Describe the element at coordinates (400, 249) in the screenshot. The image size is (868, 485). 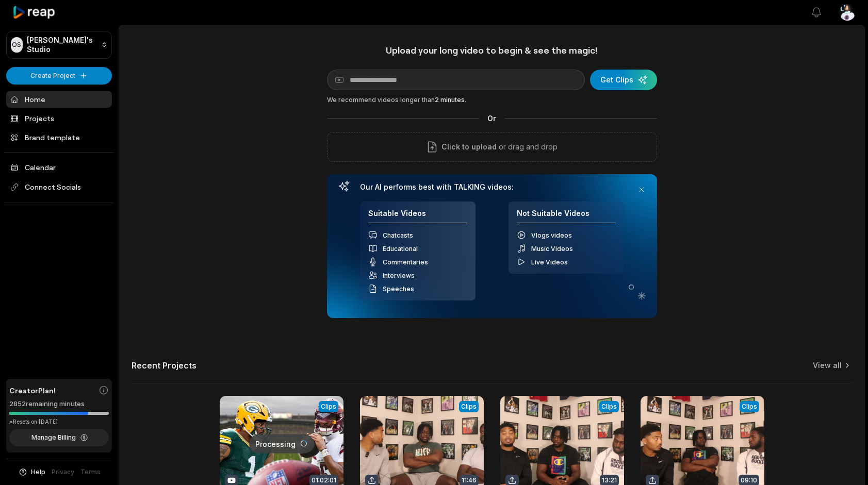
I see `span: Educational` at that location.